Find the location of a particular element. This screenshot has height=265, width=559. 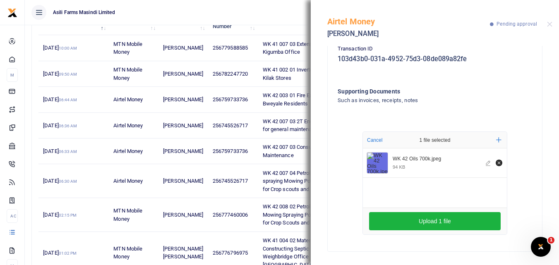

span: WK 41 002 01 Inverter 200w 24V for Kilak Stores is located at coordinates (305, 74).